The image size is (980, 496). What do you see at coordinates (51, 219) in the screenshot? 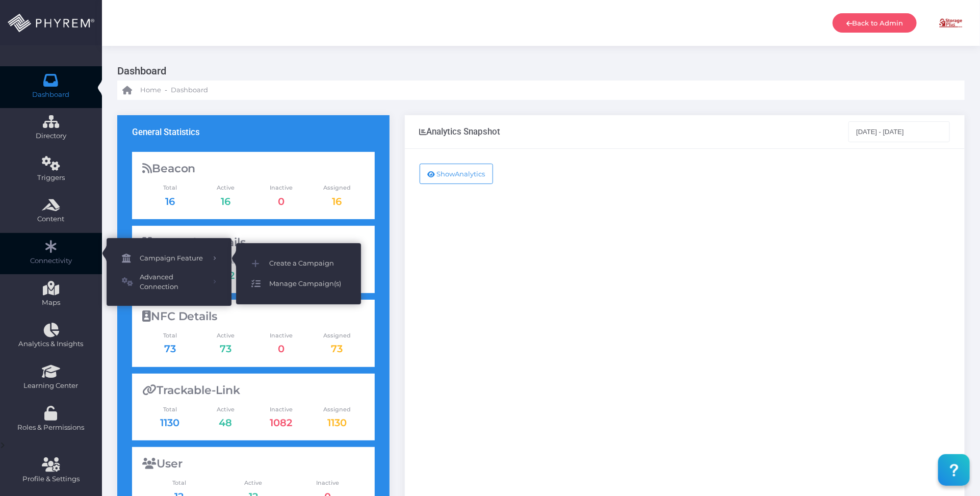
I see `span: Content` at bounding box center [51, 219].